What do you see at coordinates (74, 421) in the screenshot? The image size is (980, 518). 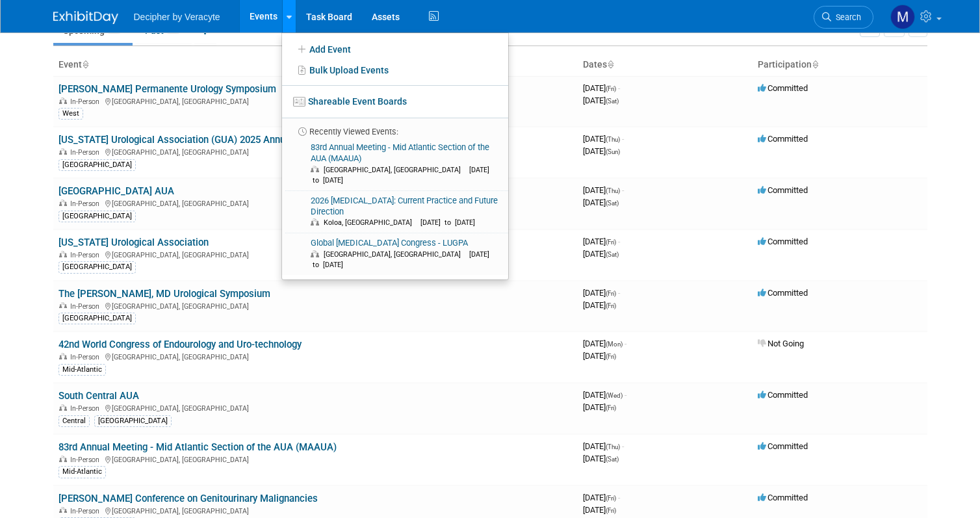 I see `div: Central` at bounding box center [74, 421].